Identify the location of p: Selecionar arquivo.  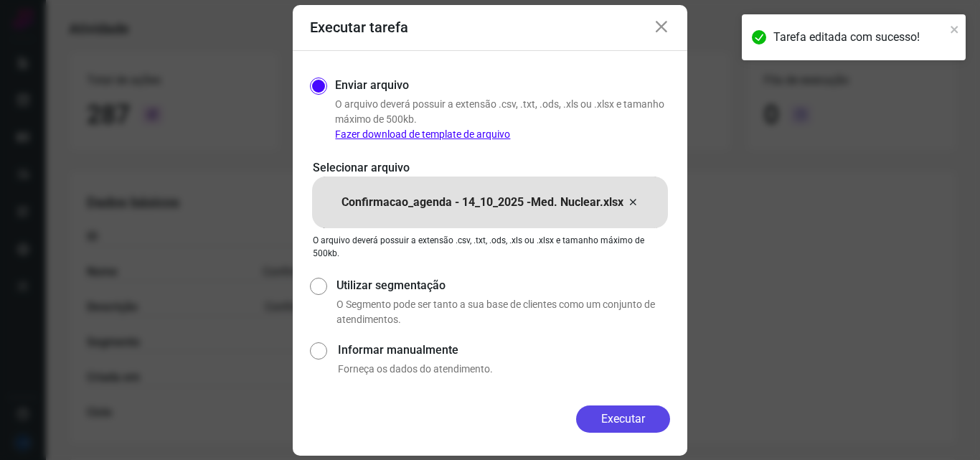
(490, 168).